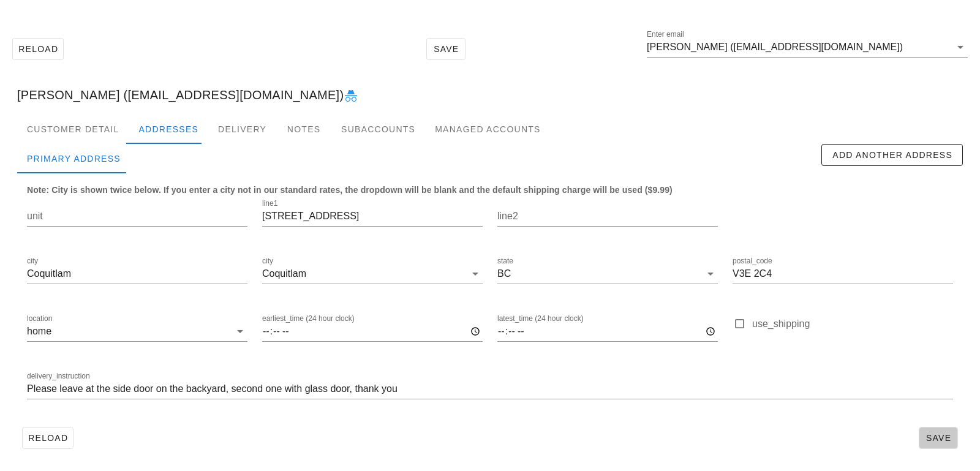 The image size is (980, 471). I want to click on div: home, so click(39, 331).